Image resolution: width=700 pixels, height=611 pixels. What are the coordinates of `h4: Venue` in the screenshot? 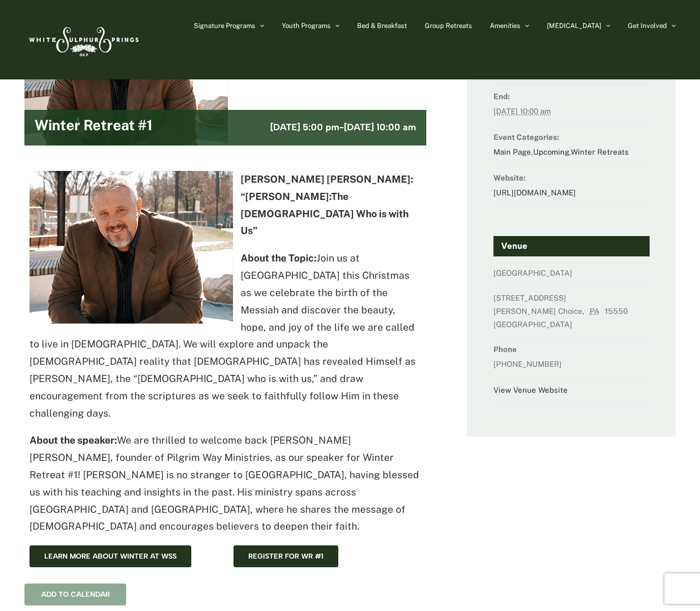 It's located at (571, 246).